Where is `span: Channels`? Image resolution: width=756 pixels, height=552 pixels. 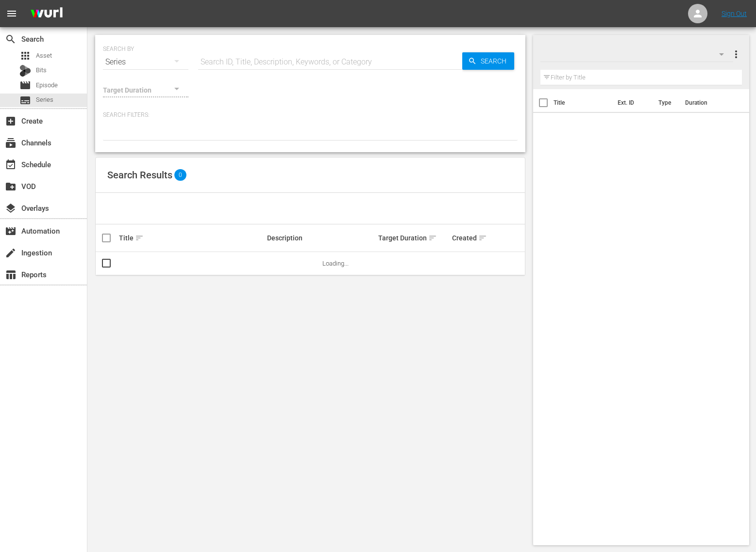
span: Channels is located at coordinates (11, 143).